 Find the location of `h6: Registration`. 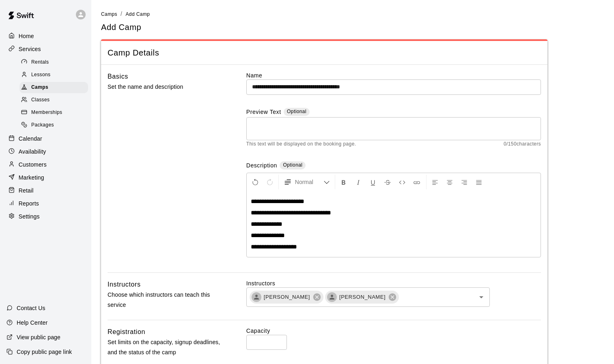

h6: Registration is located at coordinates (126, 332).